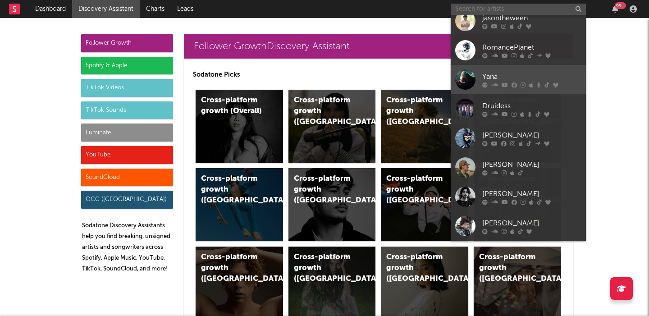  What do you see at coordinates (615, 9) in the screenshot?
I see `button: 99+` at bounding box center [615, 9].